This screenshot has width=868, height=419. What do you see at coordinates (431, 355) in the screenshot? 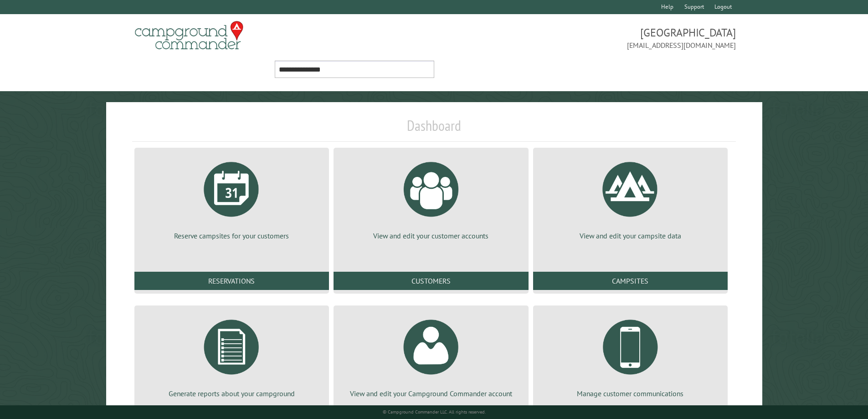
I see `a: View and edit your Campground Commander account` at bounding box center [431, 355].